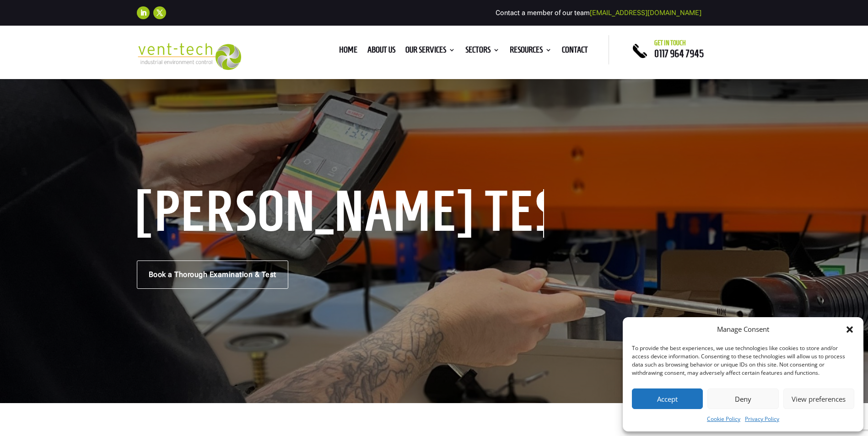  I want to click on button: View preferences, so click(818, 399).